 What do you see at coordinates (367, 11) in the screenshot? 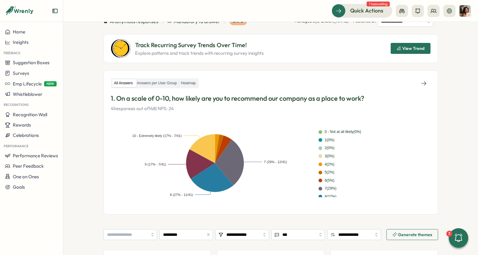
I see `span: Quick Actions` at bounding box center [367, 11].